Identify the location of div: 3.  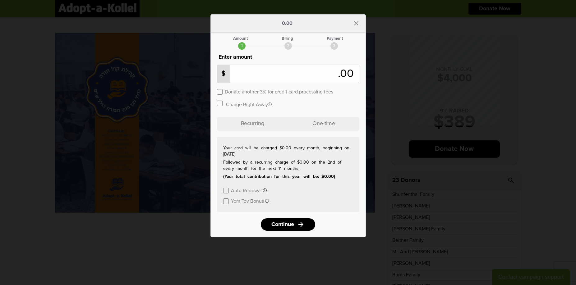
(334, 46).